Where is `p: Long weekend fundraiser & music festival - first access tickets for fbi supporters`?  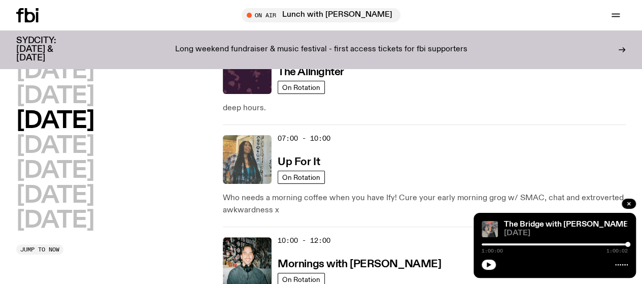 p: Long weekend fundraiser & music festival - first access tickets for fbi supporters is located at coordinates (321, 50).